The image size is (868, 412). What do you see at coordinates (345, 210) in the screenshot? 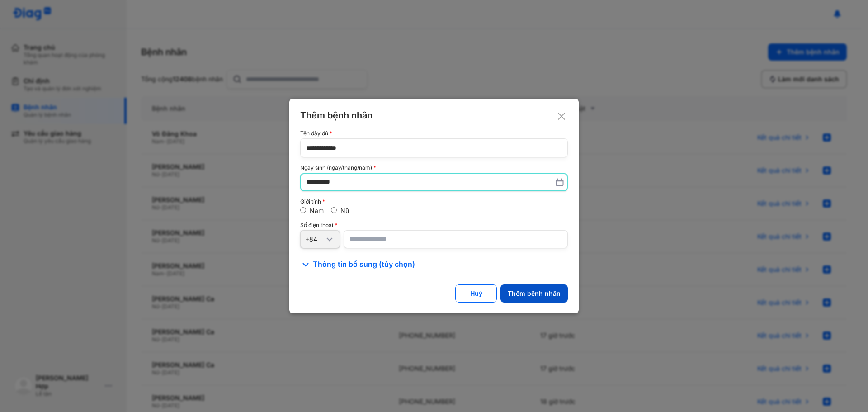
I see `label: Nữ` at bounding box center [345, 210].